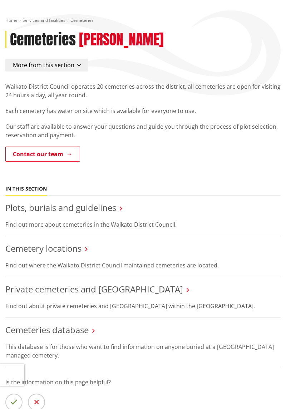 The width and height of the screenshot is (286, 409). Describe the element at coordinates (43, 39) in the screenshot. I see `h1: Cemeteries` at that location.